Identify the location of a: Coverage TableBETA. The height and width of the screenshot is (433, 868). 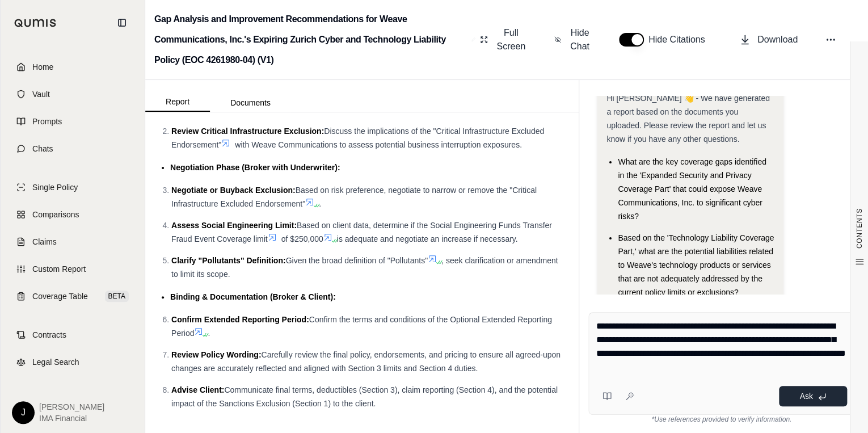
(73, 296).